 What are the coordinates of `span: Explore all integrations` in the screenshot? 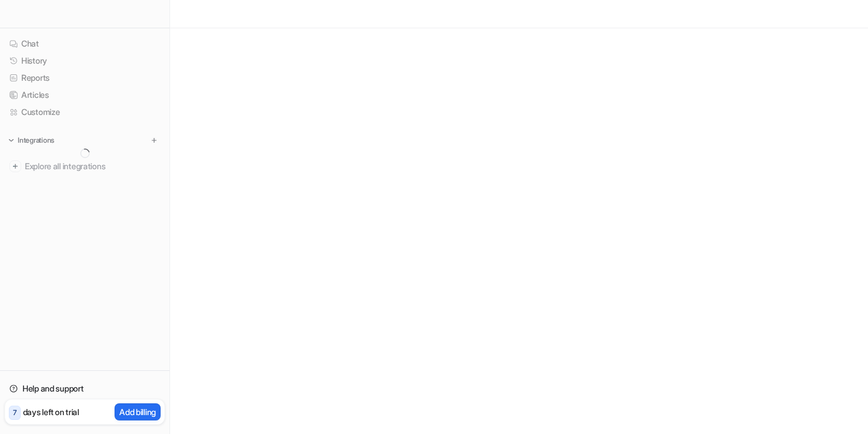 It's located at (92, 167).